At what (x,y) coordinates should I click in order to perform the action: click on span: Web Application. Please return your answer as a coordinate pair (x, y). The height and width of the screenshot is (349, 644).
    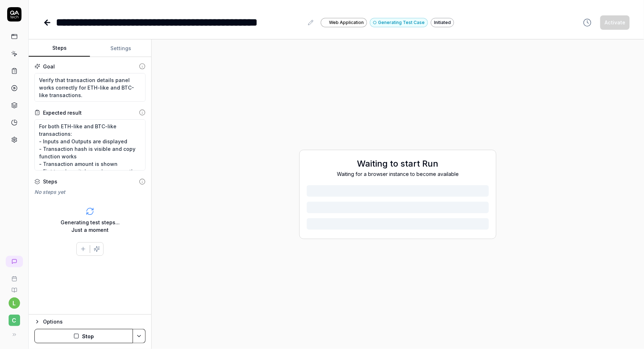
    Looking at the image, I should click on (346, 23).